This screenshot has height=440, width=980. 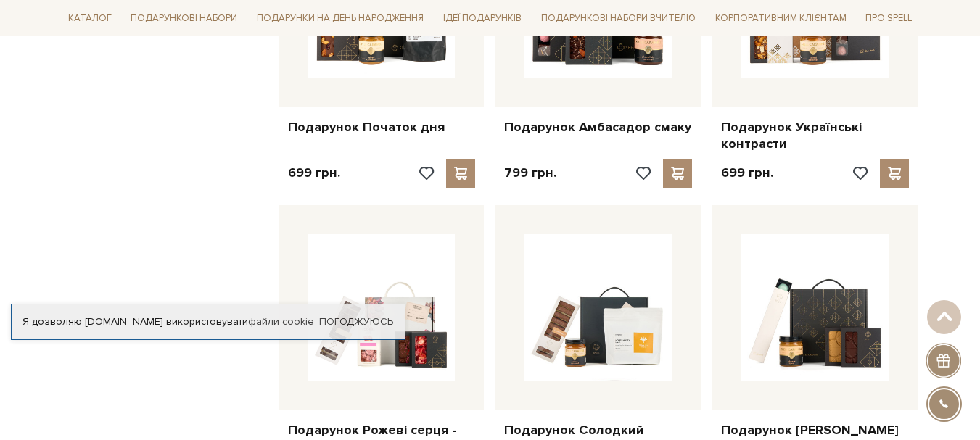 What do you see at coordinates (90, 18) in the screenshot?
I see `a: Каталог` at bounding box center [90, 18].